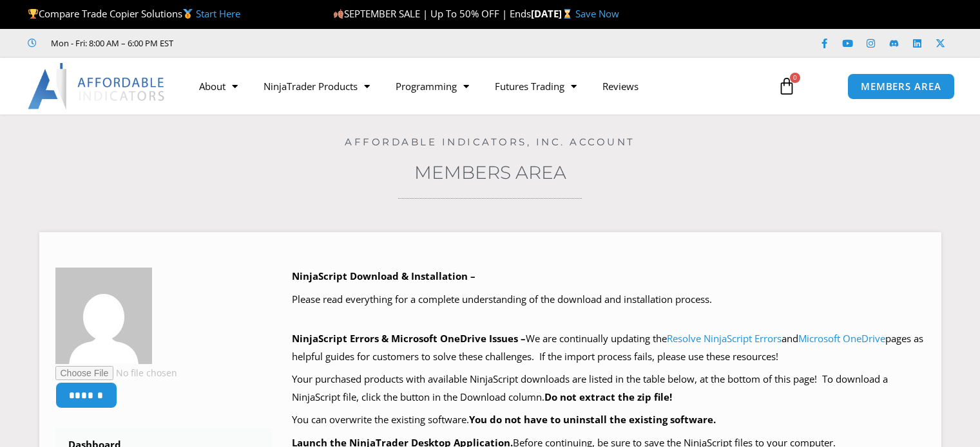 The height and width of the screenshot is (447, 980). What do you see at coordinates (432, 86) in the screenshot?
I see `a: Programming` at bounding box center [432, 86].